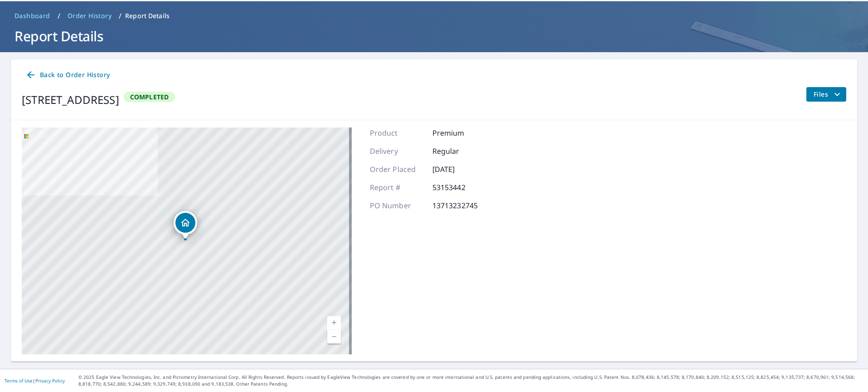 This screenshot has height=392, width=868. What do you see at coordinates (460, 133) in the screenshot?
I see `p: Premium` at bounding box center [460, 133].